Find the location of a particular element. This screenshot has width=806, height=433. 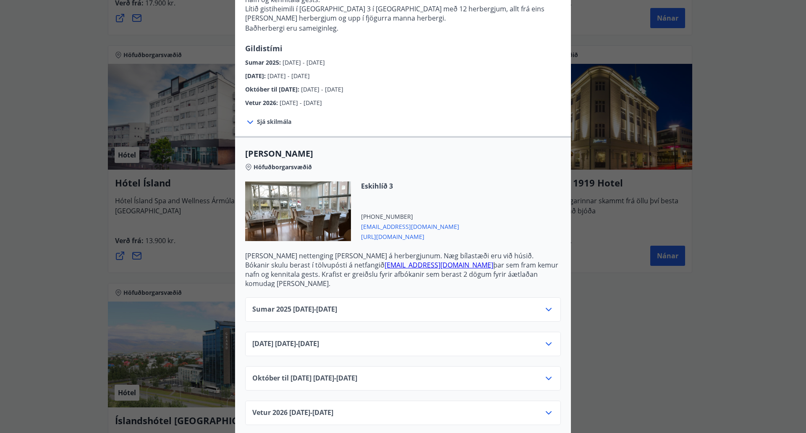

span: Vetur 2026 : is located at coordinates (262, 102).